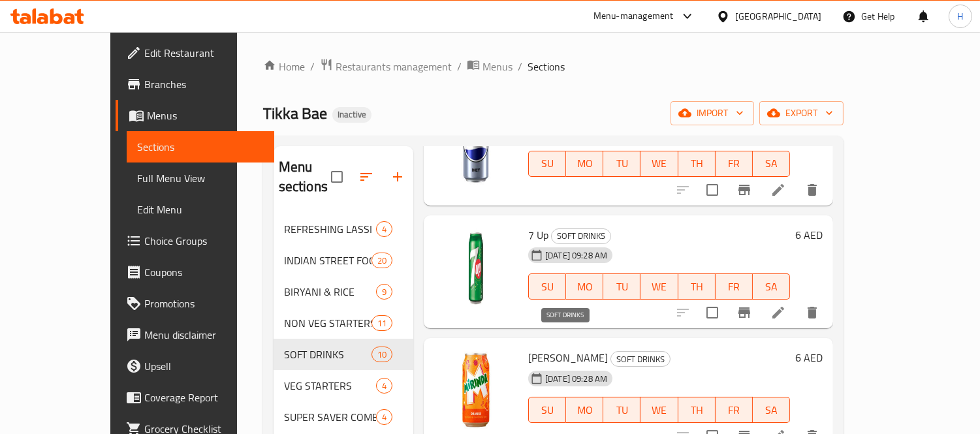 Image resolution: width=980 pixels, height=434 pixels. Describe the element at coordinates (584, 410) in the screenshot. I see `button: MO` at that location.